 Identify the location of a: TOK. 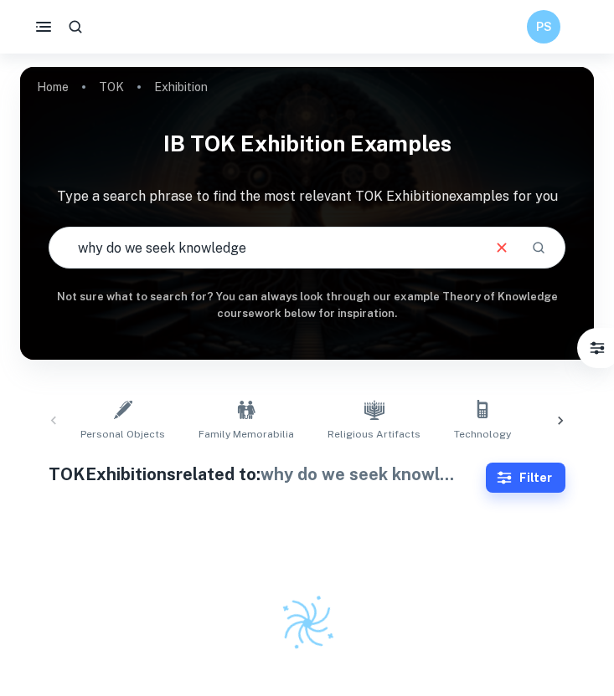
(111, 87).